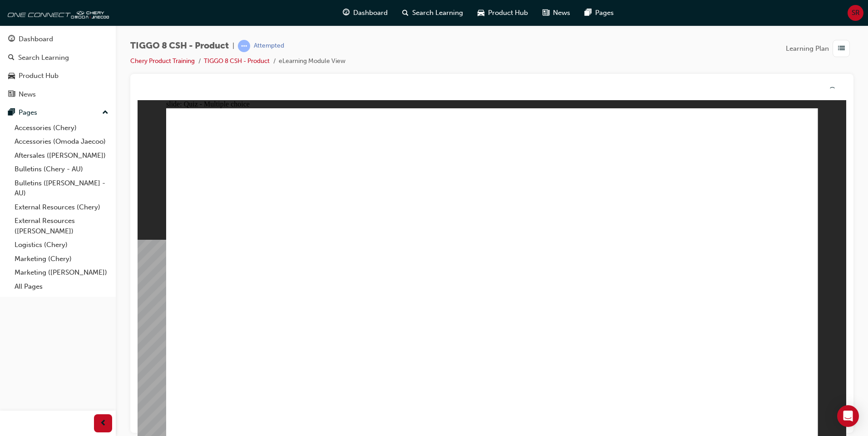 This screenshot has height=436, width=868. Describe the element at coordinates (508, 13) in the screenshot. I see `span: Product Hub` at that location.